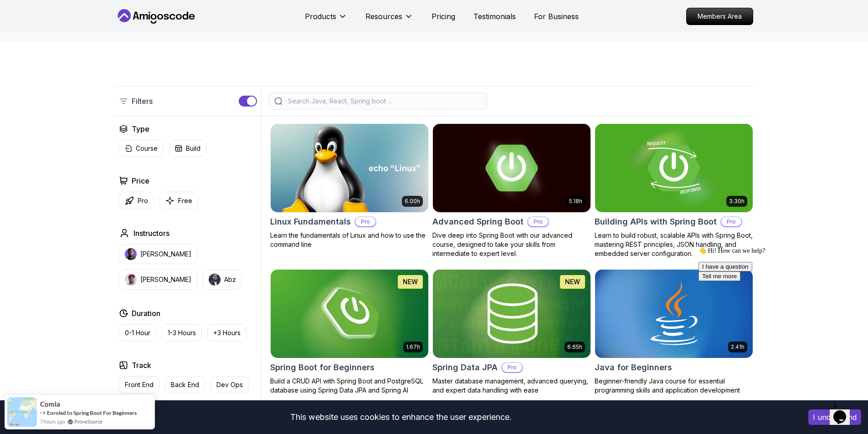 The image size is (868, 434). Describe the element at coordinates (139, 385) in the screenshot. I see `button: Front End` at that location.